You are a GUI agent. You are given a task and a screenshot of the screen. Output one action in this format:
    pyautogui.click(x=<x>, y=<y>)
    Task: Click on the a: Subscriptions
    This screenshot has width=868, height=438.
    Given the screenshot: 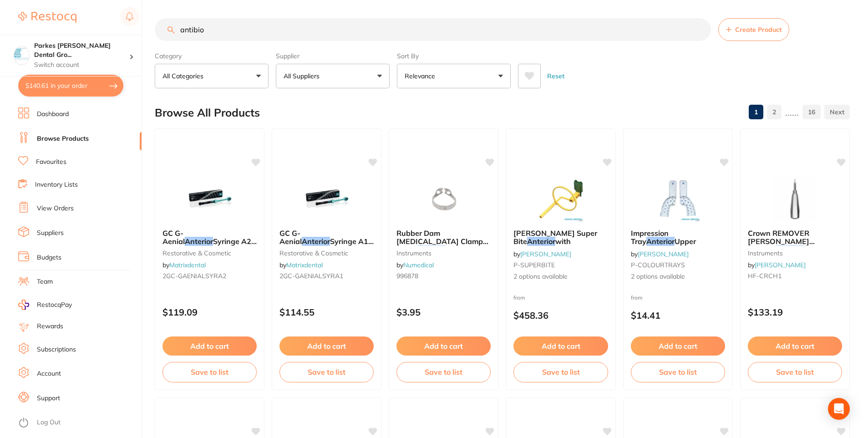 What is the action you would take?
    pyautogui.click(x=57, y=349)
    